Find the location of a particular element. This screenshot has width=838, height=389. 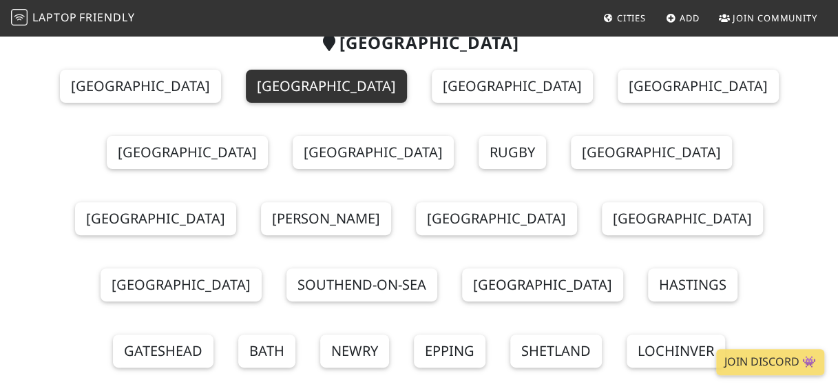

span: Join Community is located at coordinates (775, 18).